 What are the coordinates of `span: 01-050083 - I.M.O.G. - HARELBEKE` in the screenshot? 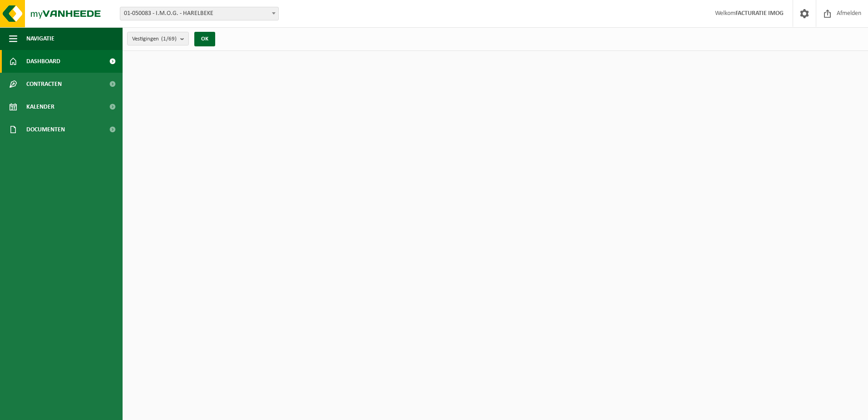 It's located at (199, 14).